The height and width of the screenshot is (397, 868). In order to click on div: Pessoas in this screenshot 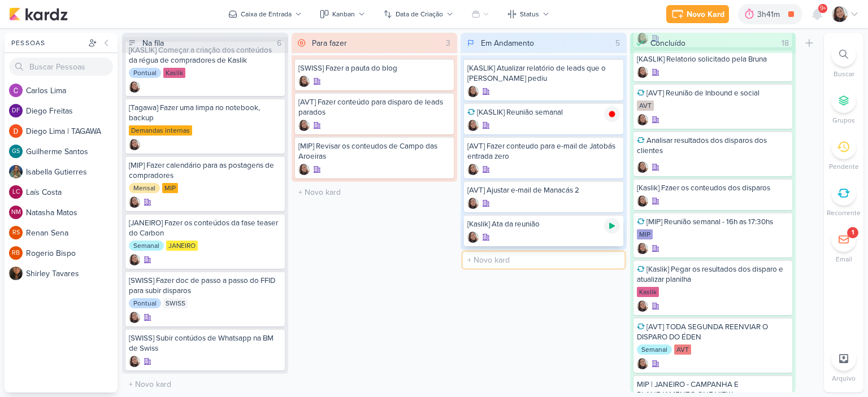, I will do `click(47, 43)`.